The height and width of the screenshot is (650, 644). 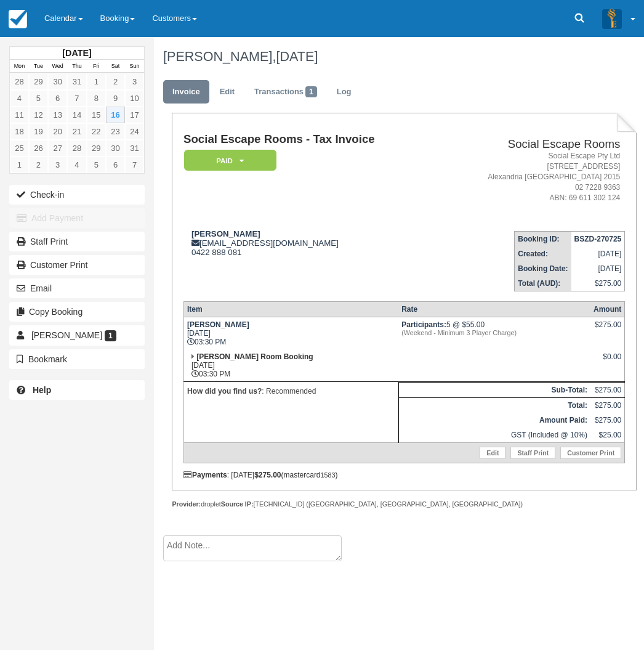 What do you see at coordinates (77, 289) in the screenshot?
I see `button: Email` at bounding box center [77, 289].